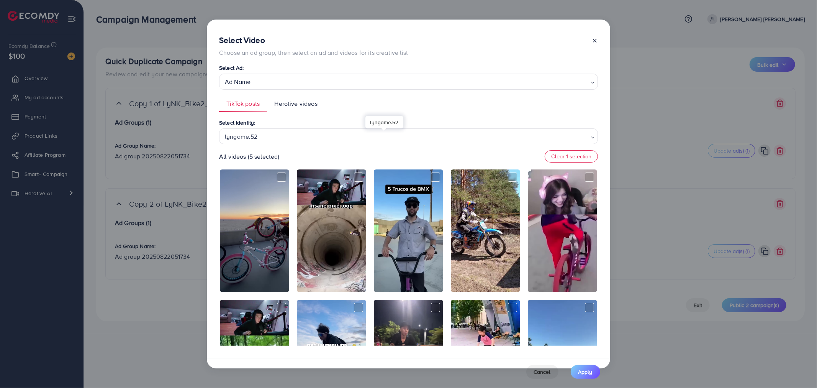 This screenshot has height=388, width=817. Describe the element at coordinates (543, 372) in the screenshot. I see `button: Cancel` at that location.